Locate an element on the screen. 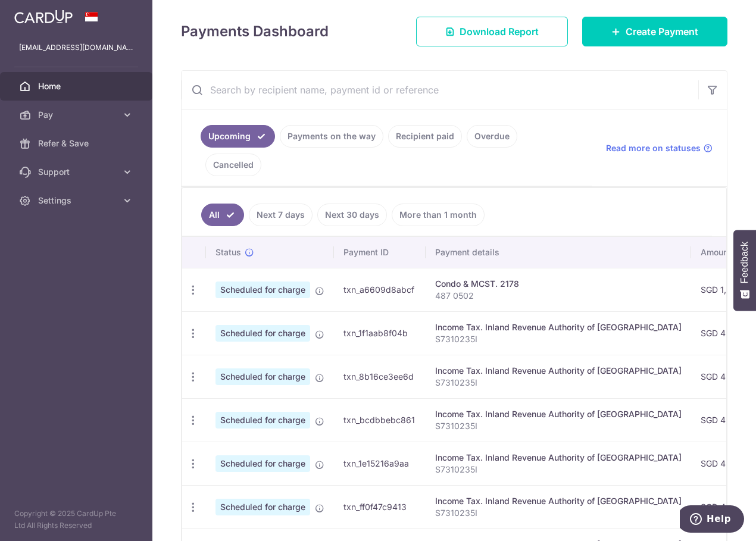 Image resolution: width=756 pixels, height=541 pixels. h4: Payments Dashboard is located at coordinates (255, 31).